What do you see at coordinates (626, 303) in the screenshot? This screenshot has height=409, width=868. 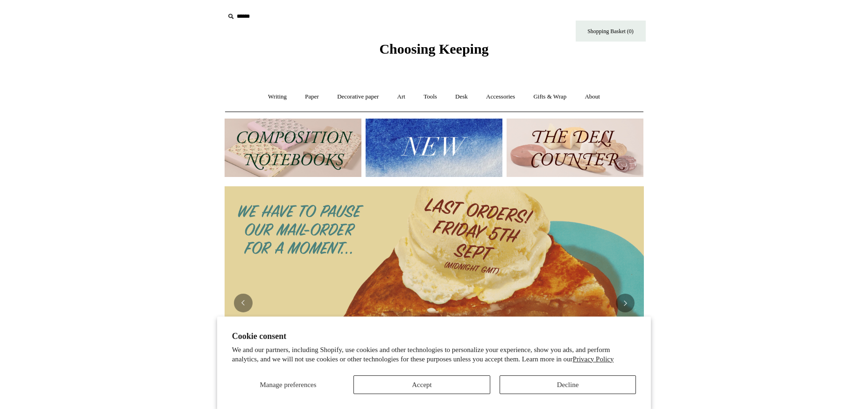 I see `button: Next` at bounding box center [626, 303].